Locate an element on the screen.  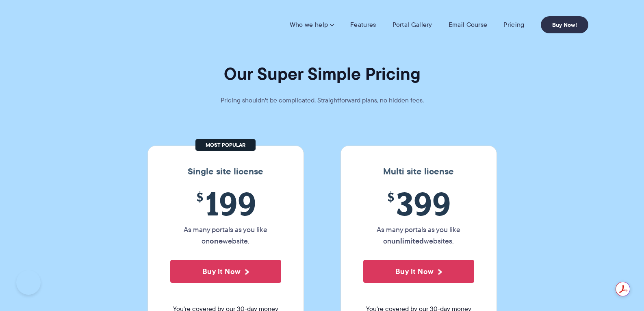
a: Features is located at coordinates (363, 25).